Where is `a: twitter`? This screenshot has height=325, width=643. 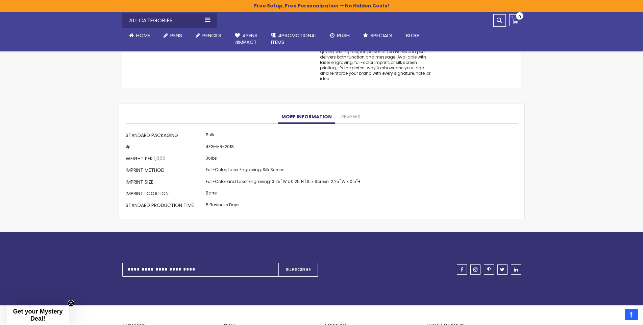
a: twitter is located at coordinates (502, 269).